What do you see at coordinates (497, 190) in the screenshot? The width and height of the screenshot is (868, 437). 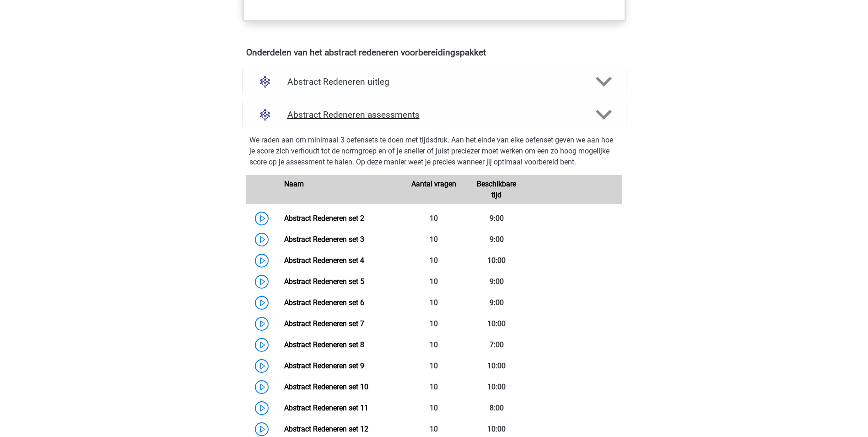 I see `div: Beschikbare tijd` at bounding box center [497, 190].